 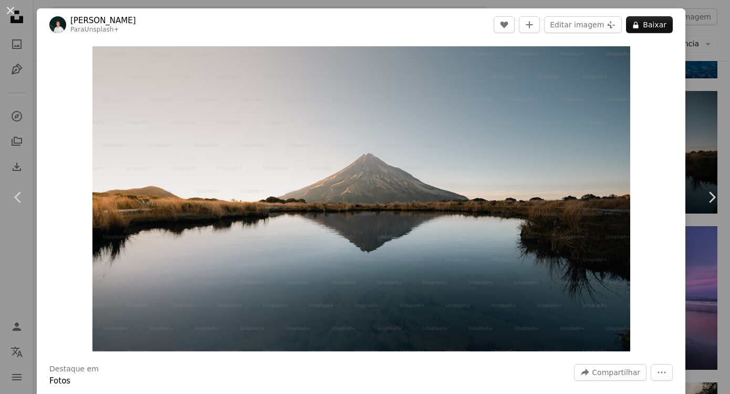 I want to click on span: Compartilhar, so click(x=616, y=372).